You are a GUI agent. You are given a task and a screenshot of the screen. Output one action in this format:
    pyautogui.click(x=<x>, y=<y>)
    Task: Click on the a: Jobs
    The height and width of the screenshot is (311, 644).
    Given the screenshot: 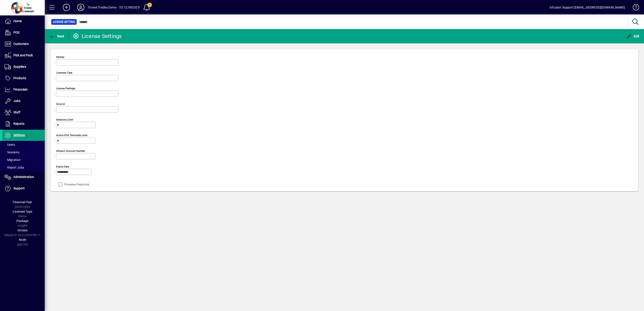 What is the action you would take?
    pyautogui.click(x=24, y=101)
    